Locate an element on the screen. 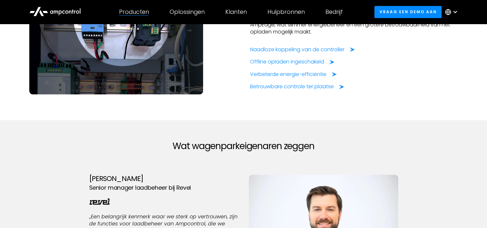 The height and width of the screenshot is (228, 487). div: Betrouwbare controle ter plaatse is located at coordinates (292, 87).